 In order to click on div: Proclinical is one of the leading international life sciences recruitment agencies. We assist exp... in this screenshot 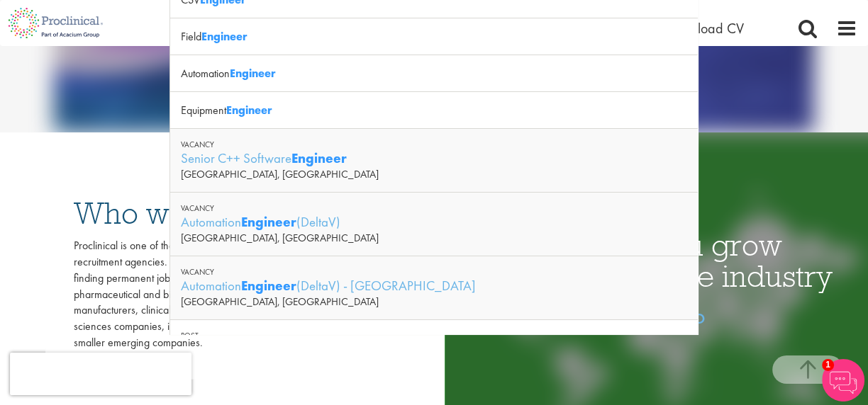, I will do `click(212, 294)`.